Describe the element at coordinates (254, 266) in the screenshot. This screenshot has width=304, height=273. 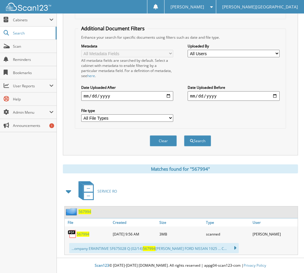
I see `a: Privacy Policy` at that location.